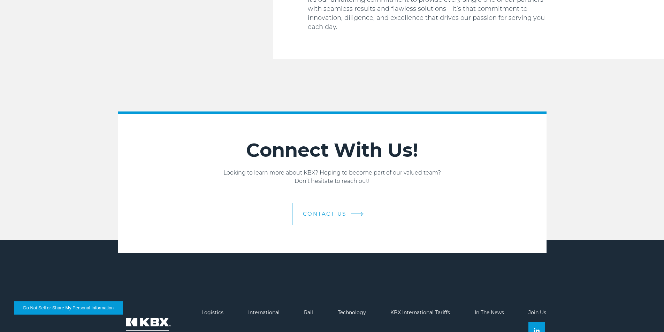 The image size is (664, 332). Describe the element at coordinates (537, 313) in the screenshot. I see `a: Join Us` at that location.